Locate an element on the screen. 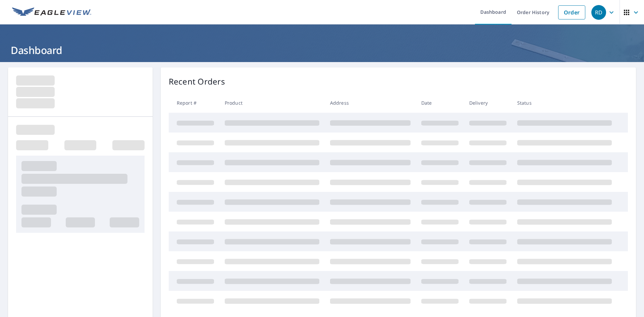  th: Product is located at coordinates (272, 103).